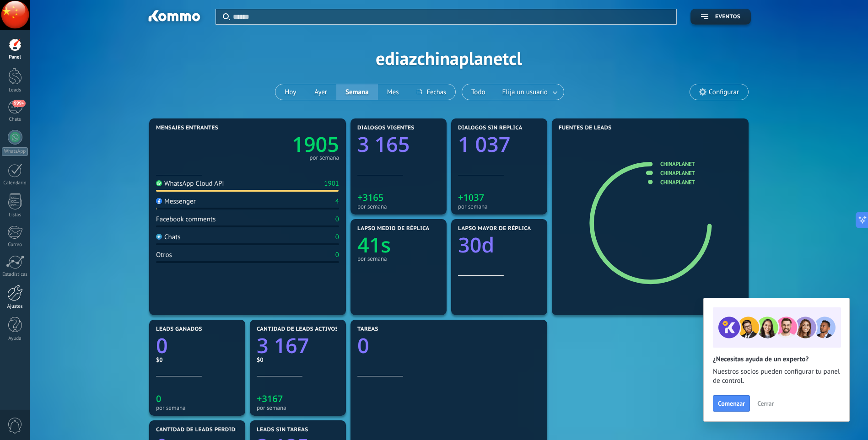  What do you see at coordinates (723, 92) in the screenshot?
I see `span: Configurar` at bounding box center [723, 92].